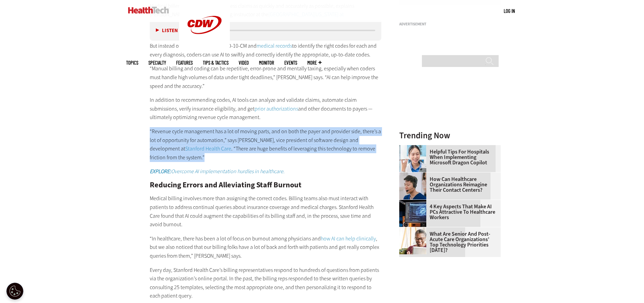 This screenshot has height=303, width=644. I want to click on span: More, so click(314, 62).